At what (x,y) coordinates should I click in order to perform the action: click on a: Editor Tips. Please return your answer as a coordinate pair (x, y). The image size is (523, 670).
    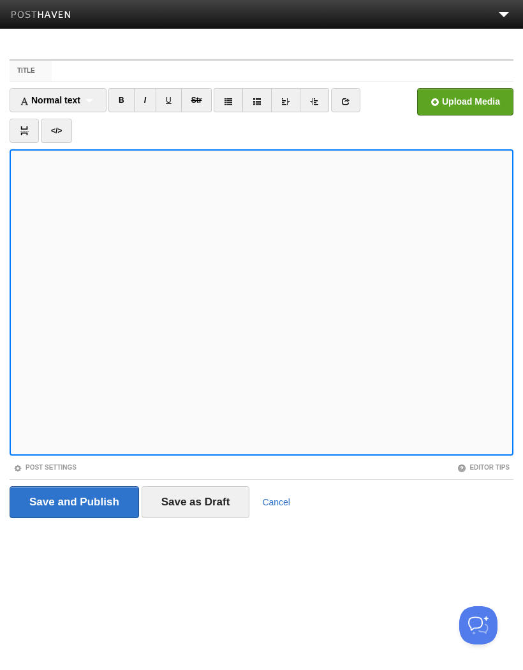
    Looking at the image, I should click on (484, 467).